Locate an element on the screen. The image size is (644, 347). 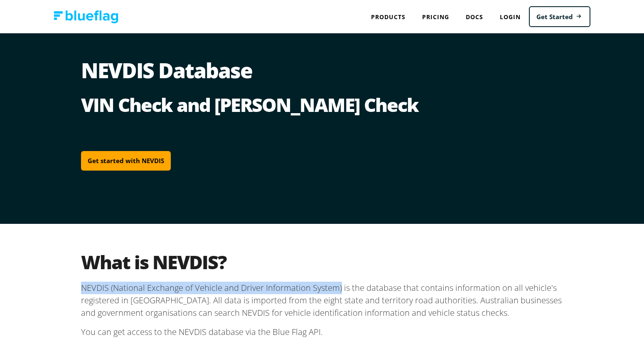
h1: NEVDIS Database is located at coordinates (322, 77).